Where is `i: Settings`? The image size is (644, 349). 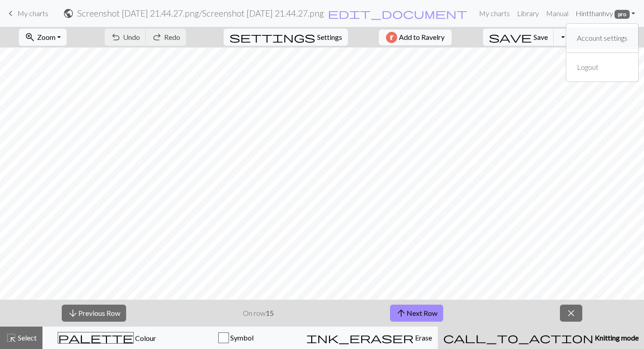 i: Settings is located at coordinates (272, 37).